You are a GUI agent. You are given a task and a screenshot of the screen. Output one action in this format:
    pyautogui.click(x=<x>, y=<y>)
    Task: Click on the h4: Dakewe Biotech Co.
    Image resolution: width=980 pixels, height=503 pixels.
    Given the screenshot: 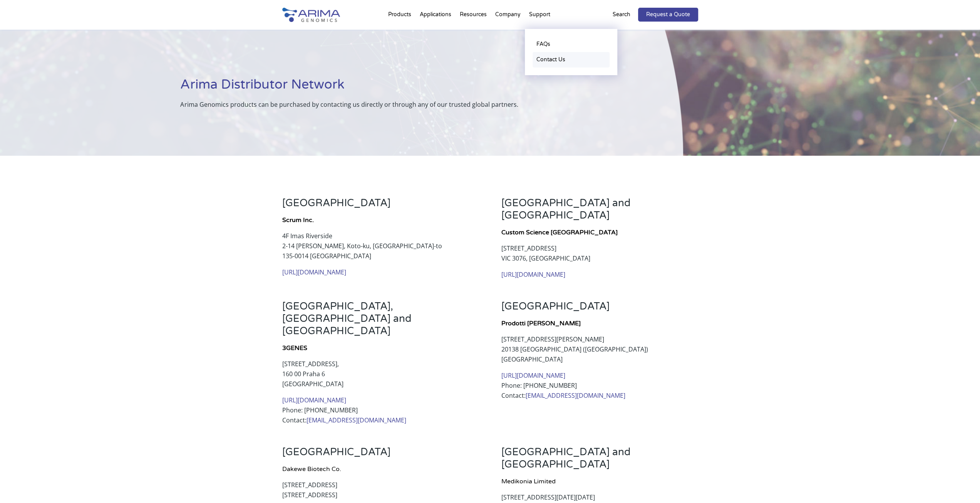 What is the action you would take?
    pyautogui.click(x=381, y=471)
    